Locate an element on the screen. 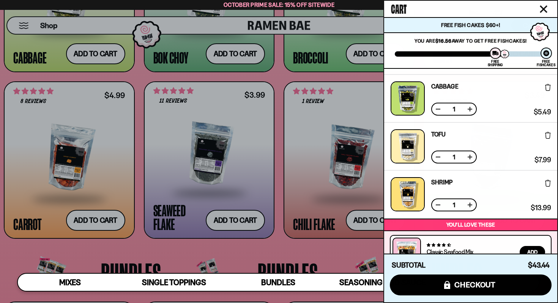 The width and height of the screenshot is (558, 303). span: Free Fish Cakes $60+! is located at coordinates (470, 25).